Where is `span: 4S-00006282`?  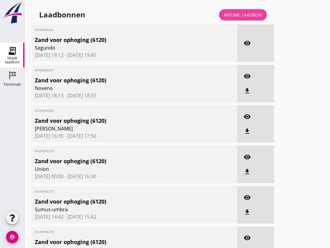 span: 4S-00006282 is located at coordinates (118, 30).